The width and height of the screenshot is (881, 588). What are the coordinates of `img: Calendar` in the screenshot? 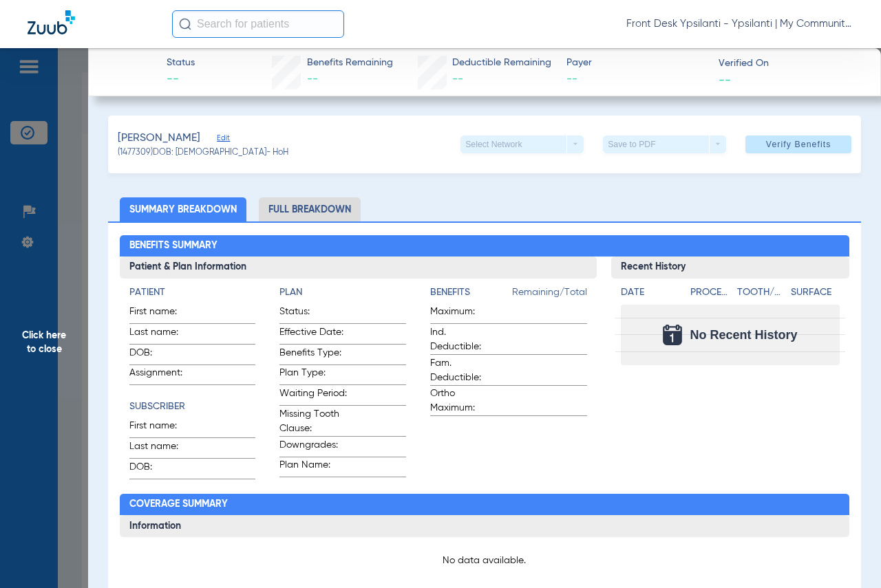 It's located at (673, 335).